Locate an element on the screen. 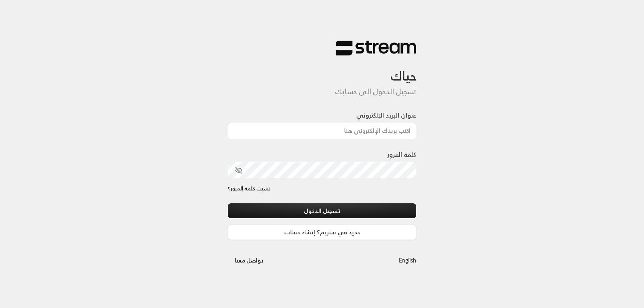  label: كلمة المرور is located at coordinates (402, 154).